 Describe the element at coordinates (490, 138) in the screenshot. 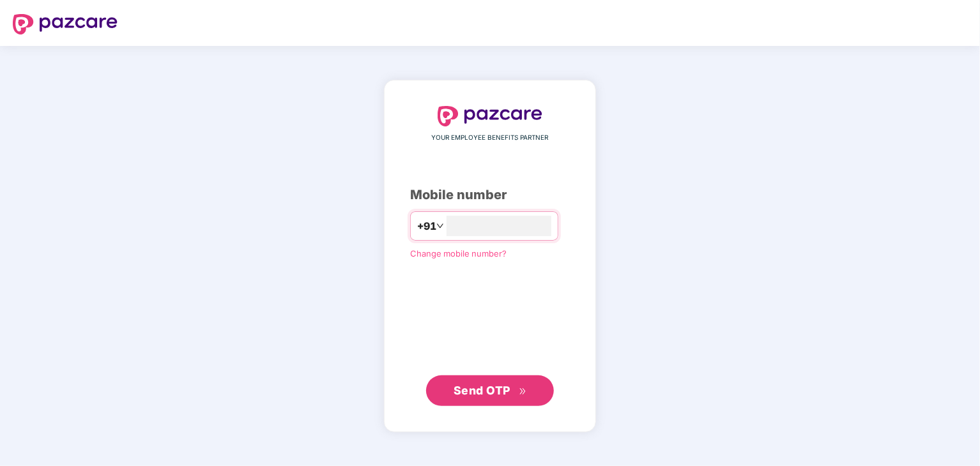

I see `span: YOUR EMPLOYEE BENEFITS PARTNER` at that location.